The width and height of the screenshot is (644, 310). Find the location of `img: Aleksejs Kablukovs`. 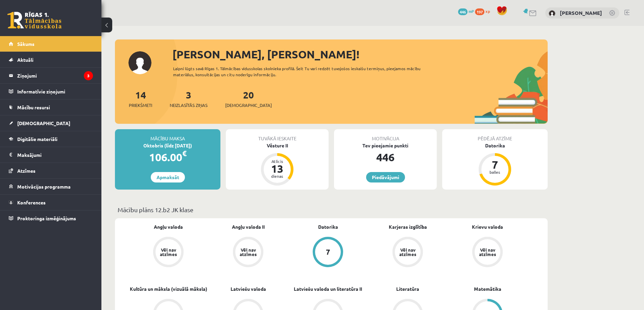

img: Aleksejs Kablukovs is located at coordinates (552, 14).